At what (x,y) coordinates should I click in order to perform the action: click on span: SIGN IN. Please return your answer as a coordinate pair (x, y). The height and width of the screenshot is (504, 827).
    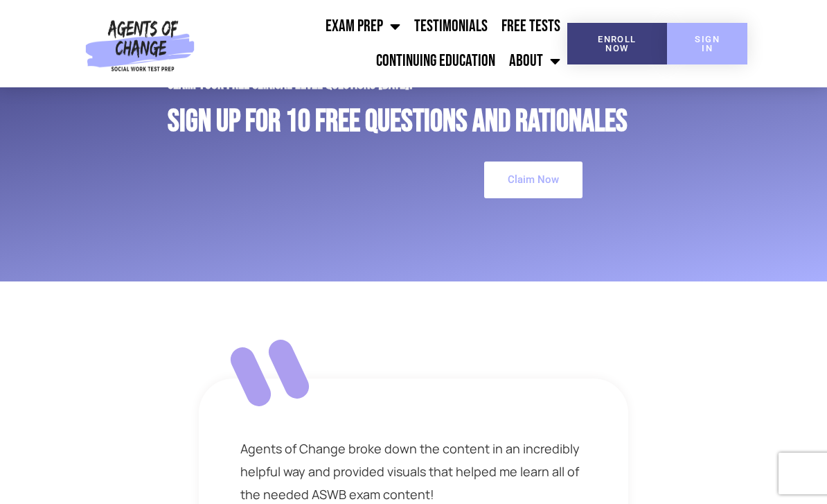
    Looking at the image, I should click on (707, 44).